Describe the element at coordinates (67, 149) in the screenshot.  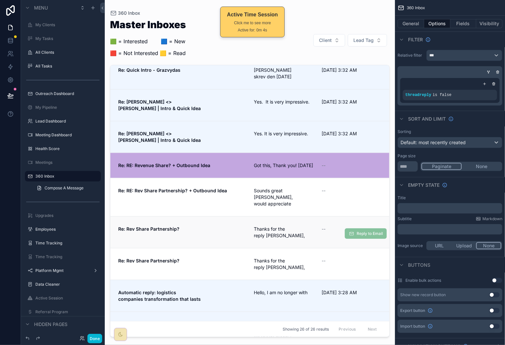
I see `a: Health Score` at that location.